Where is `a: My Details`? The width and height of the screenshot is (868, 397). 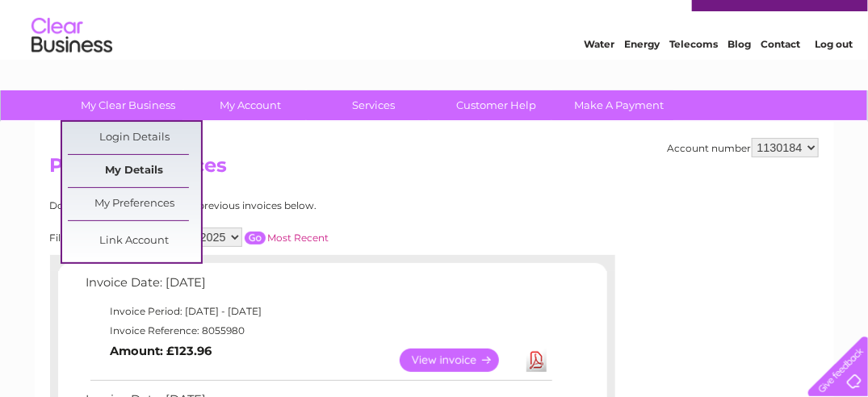 a: My Details is located at coordinates (134, 171).